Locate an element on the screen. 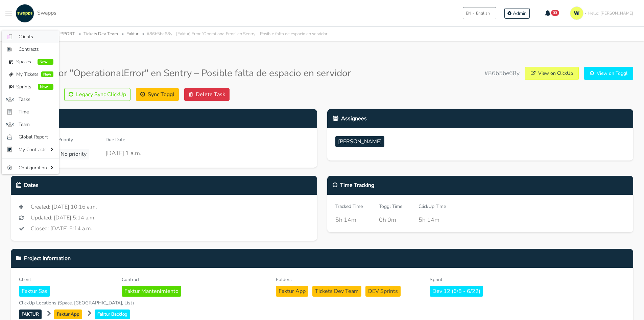 The image size is (644, 320). div: Client is located at coordinates (65, 279).